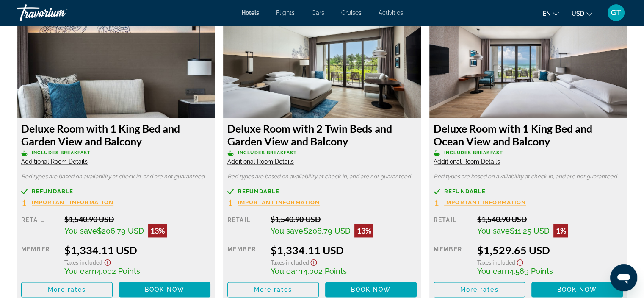 This screenshot has height=298, width=644. I want to click on button: Change language, so click(551, 13).